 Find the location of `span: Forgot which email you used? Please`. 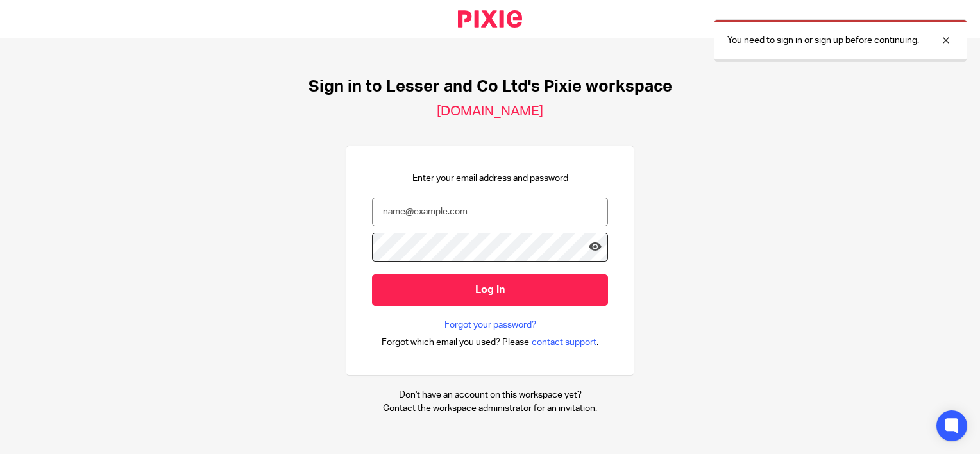

span: Forgot which email you used? Please is located at coordinates (455, 343).